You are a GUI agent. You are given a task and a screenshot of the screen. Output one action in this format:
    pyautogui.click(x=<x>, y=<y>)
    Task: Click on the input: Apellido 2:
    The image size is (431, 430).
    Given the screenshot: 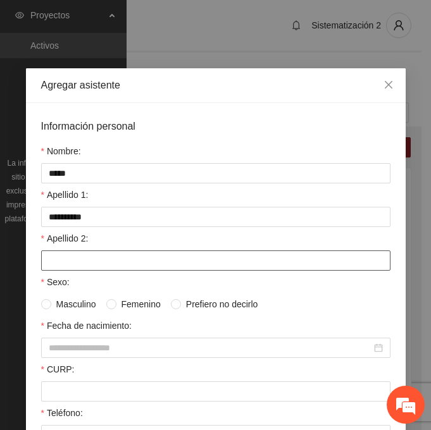 What is the action you would take?
    pyautogui.click(x=216, y=261)
    